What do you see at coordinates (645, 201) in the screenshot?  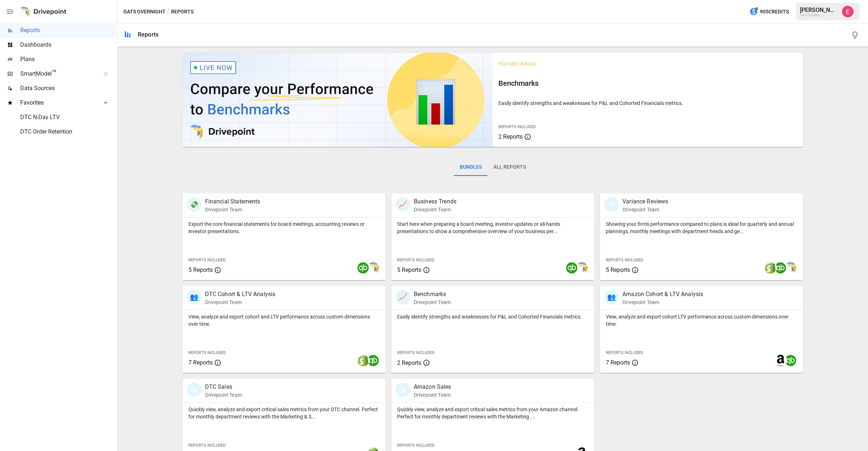 I see `p: Variance Reviews` at bounding box center [645, 201].